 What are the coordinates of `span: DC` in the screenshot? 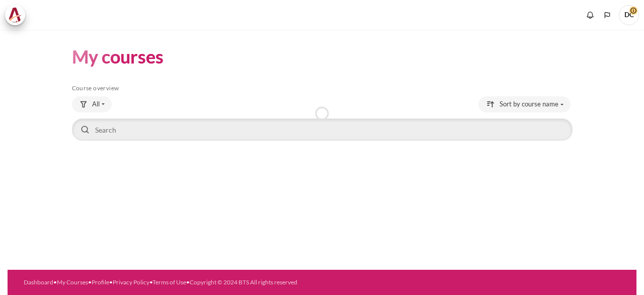 It's located at (629, 15).